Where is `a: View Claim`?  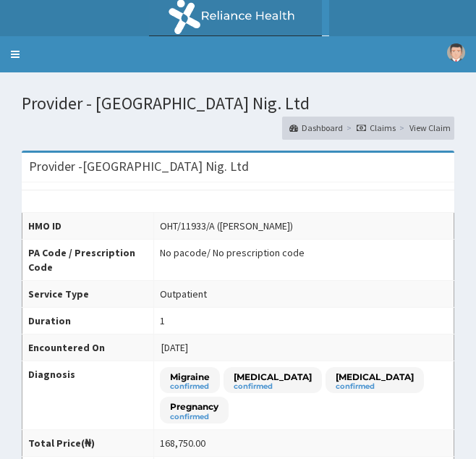
a: View Claim is located at coordinates (430, 127).